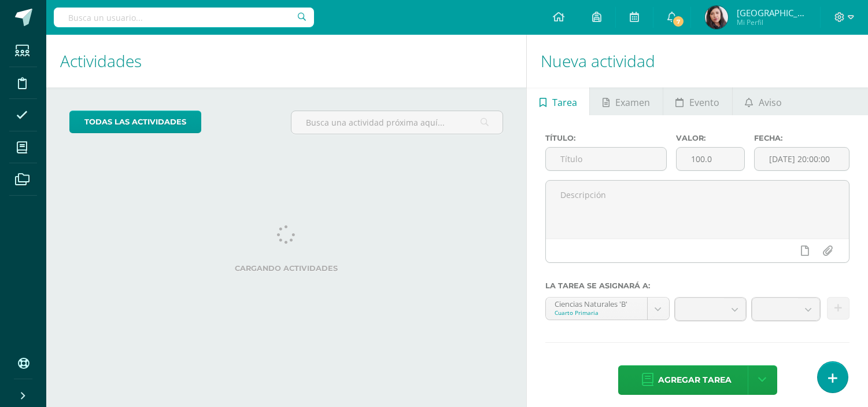  Describe the element at coordinates (710, 138) in the screenshot. I see `label: Valor:` at that location.